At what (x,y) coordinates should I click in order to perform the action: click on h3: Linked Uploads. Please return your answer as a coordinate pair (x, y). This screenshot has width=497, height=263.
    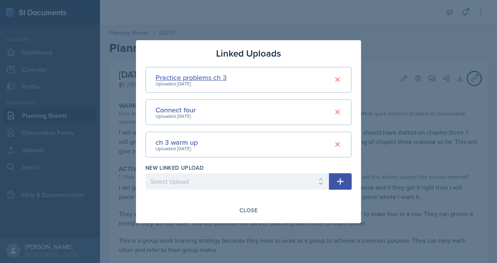
    Looking at the image, I should click on (248, 53).